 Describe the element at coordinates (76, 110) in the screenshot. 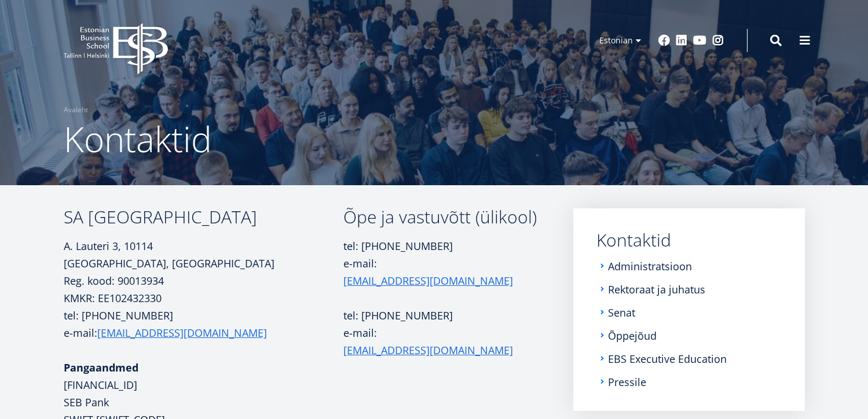

I see `a: Avaleht` at that location.